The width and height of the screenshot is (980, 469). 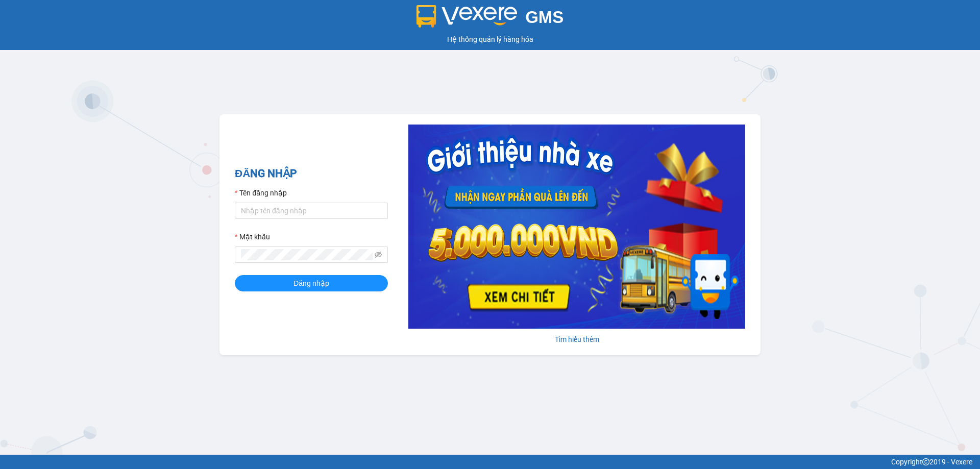 What do you see at coordinates (253, 237) in the screenshot?
I see `label: Mật khẩu` at bounding box center [253, 237].